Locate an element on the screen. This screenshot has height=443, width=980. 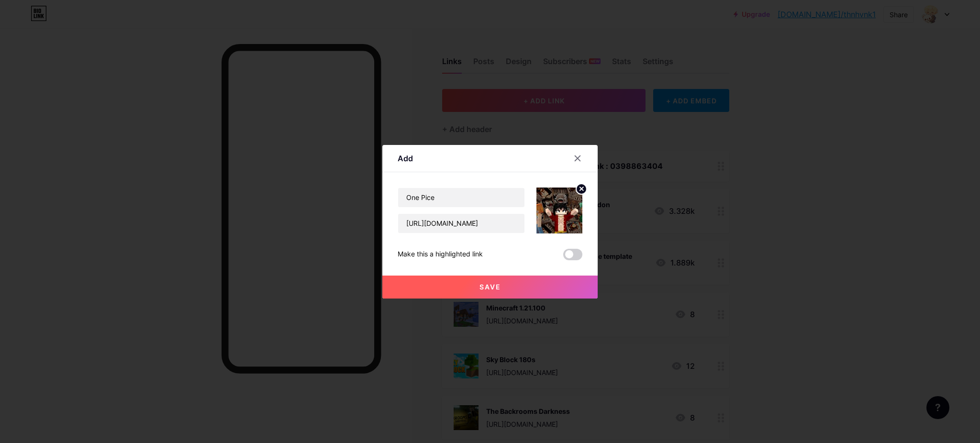
input: Title is located at coordinates (462, 198).